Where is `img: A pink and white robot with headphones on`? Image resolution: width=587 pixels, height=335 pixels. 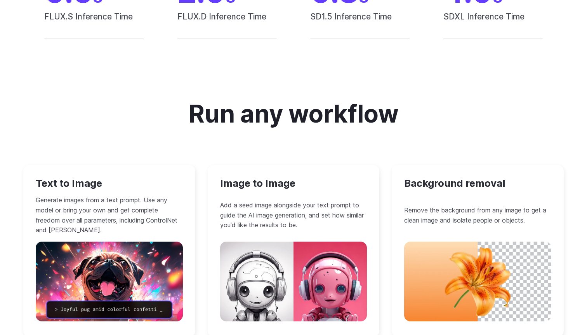
img: A pink and white robot with headphones on is located at coordinates (294, 281).